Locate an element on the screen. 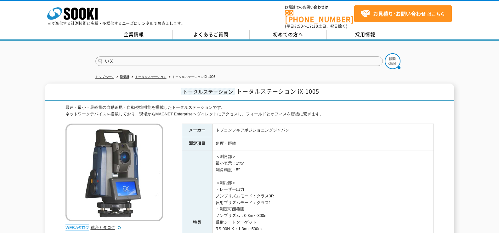  span: はこちら is located at coordinates (403, 14).